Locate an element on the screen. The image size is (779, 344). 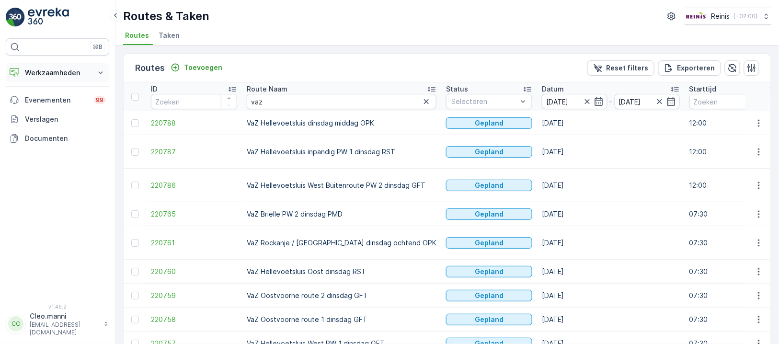
p: Routes is located at coordinates (150, 68).